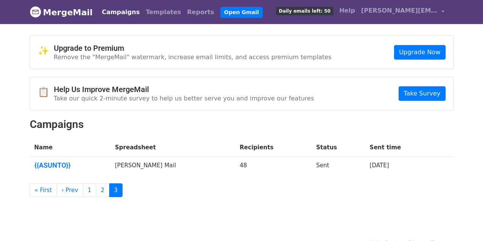 The height and width of the screenshot is (241, 483). I want to click on td: Sent, so click(338, 167).